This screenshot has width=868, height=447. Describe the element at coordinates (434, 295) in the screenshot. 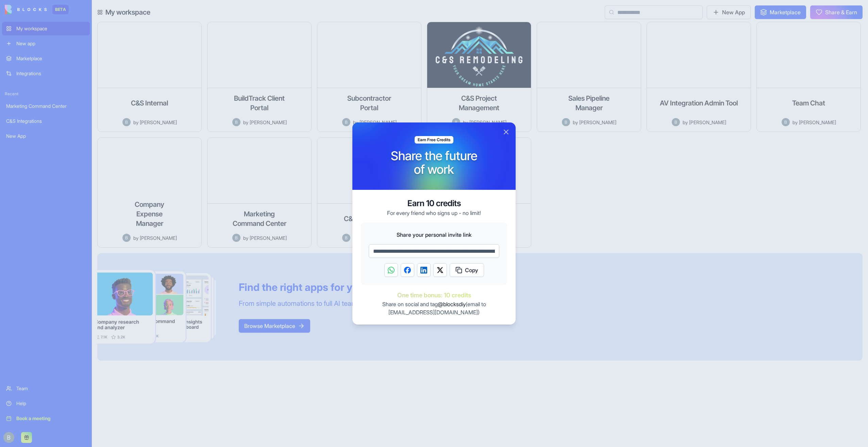

I see `span: One time bonus: 10 credits` at that location.